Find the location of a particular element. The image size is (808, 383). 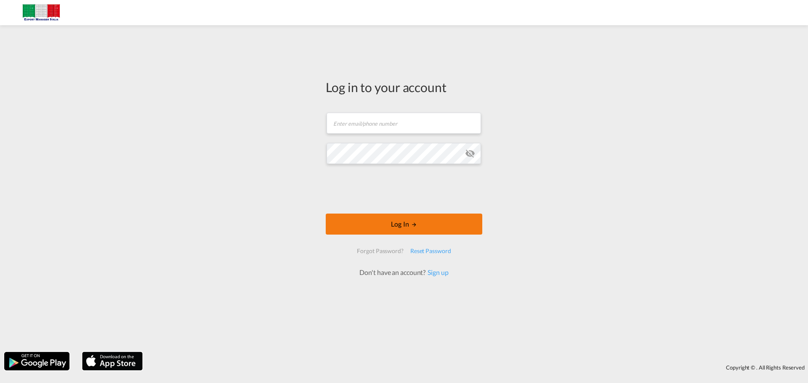

div: Log in to your account is located at coordinates (404, 87).